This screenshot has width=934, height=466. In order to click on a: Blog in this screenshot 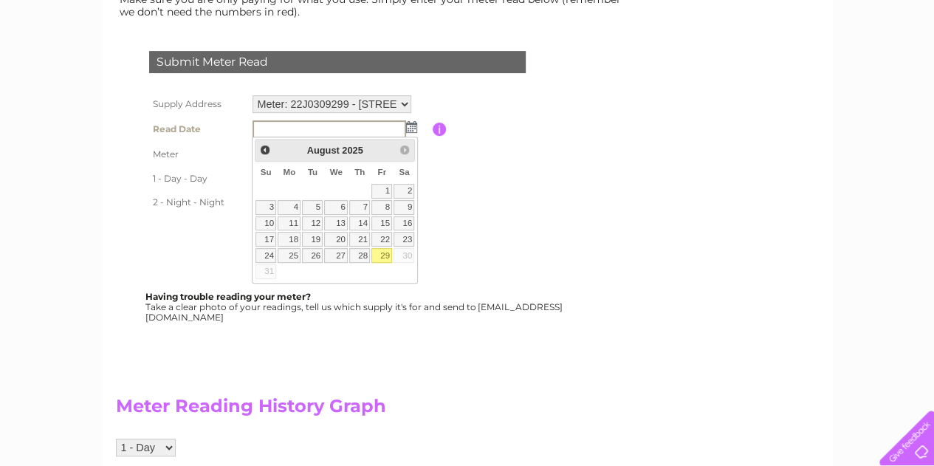, I will do `click(816, 68)`.